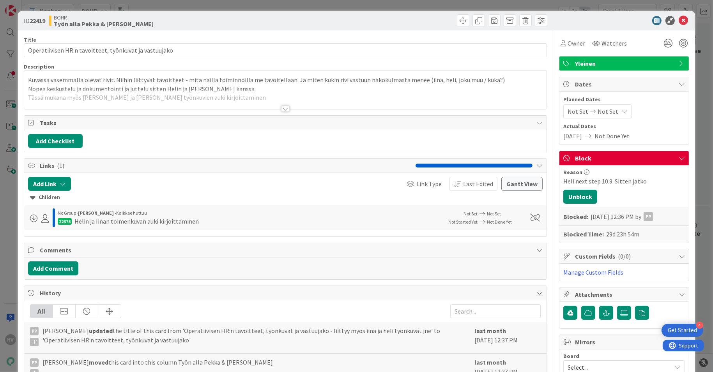 Image resolution: width=713 pixels, height=372 pixels. What do you see at coordinates (593, 272) in the screenshot?
I see `a: Manage Custom Fields` at bounding box center [593, 272].